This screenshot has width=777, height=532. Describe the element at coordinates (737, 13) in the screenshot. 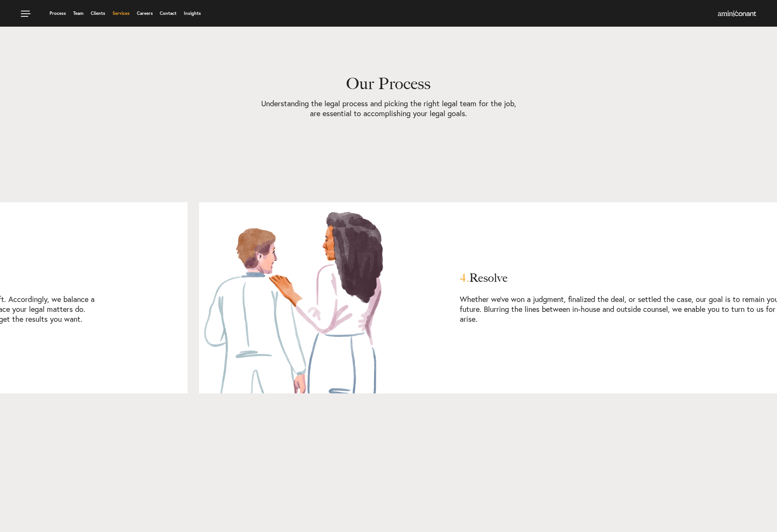

I see `img: Amini & Conant` at that location.